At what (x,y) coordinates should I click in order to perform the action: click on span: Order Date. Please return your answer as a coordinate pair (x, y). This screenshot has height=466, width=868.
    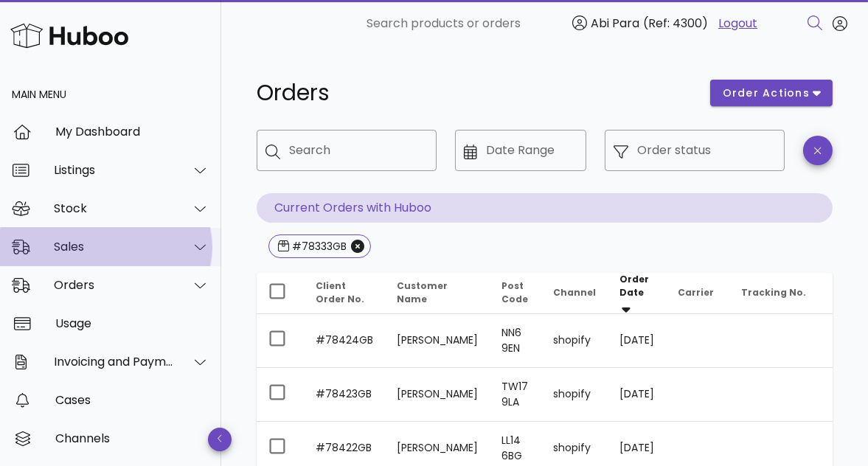
    Looking at the image, I should click on (634, 285).